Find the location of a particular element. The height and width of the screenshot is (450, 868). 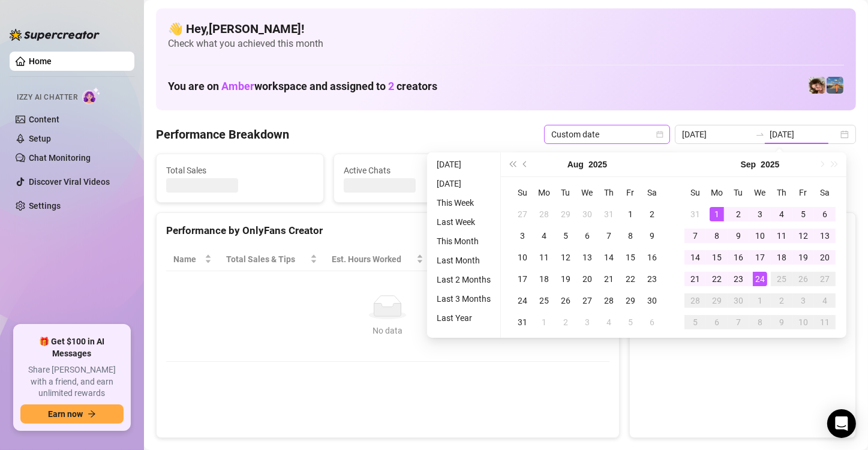

span: Sales / Hour is located at coordinates (466, 259).